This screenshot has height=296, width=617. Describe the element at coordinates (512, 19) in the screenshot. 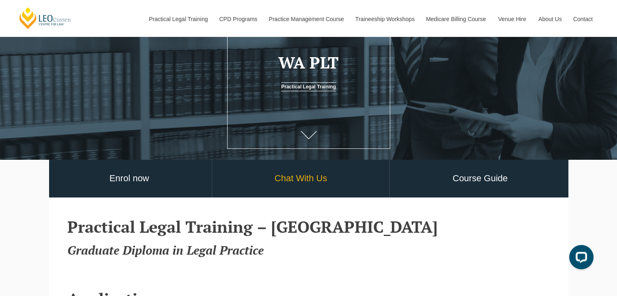

I see `a: Venue Hire` at that location.